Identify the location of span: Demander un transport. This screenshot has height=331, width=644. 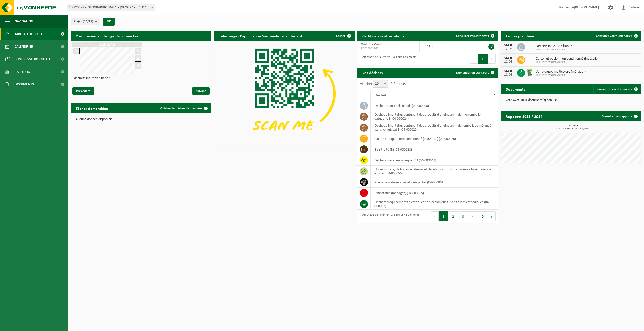
(472, 73).